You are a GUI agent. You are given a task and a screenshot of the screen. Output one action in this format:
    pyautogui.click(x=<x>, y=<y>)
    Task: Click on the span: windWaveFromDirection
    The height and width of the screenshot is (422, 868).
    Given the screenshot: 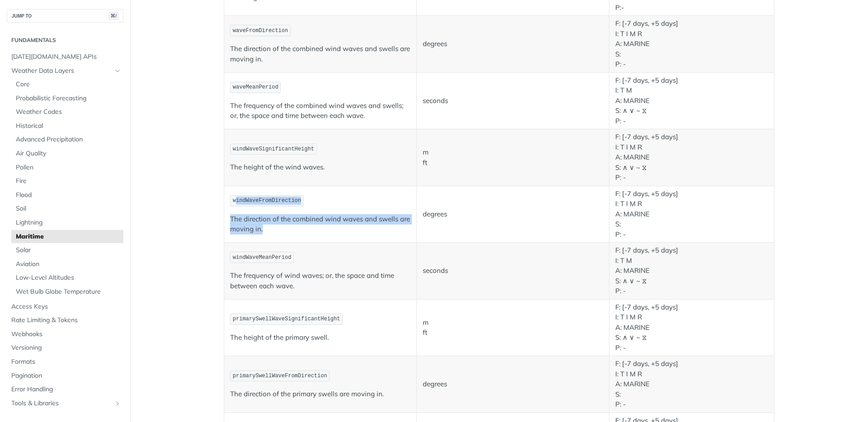 What is the action you would take?
    pyautogui.click(x=267, y=200)
    